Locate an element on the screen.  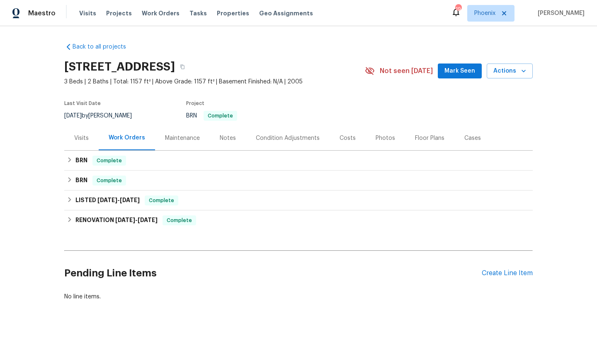
span: Visits is located at coordinates (88, 13).